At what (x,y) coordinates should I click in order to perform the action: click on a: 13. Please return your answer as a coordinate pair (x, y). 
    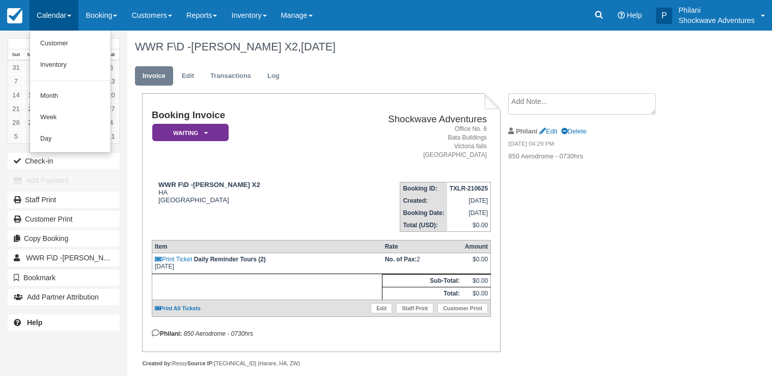
    Looking at the image, I should click on (111, 81).